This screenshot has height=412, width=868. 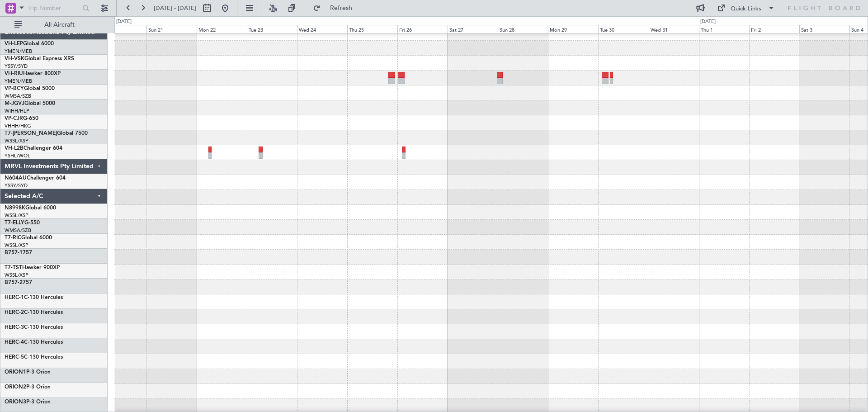 What do you see at coordinates (15, 372) in the screenshot?
I see `span: ORION1` at bounding box center [15, 372].